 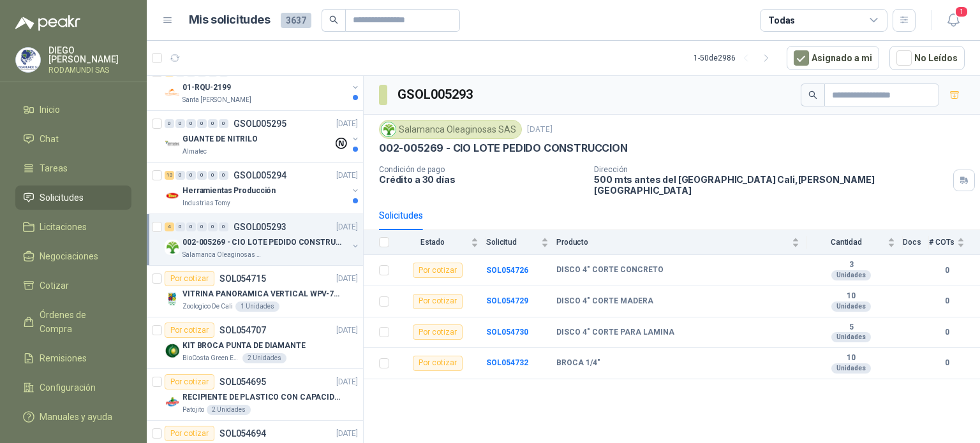 I want to click on p: Salamanca Oleaginosas SAS, so click(x=223, y=255).